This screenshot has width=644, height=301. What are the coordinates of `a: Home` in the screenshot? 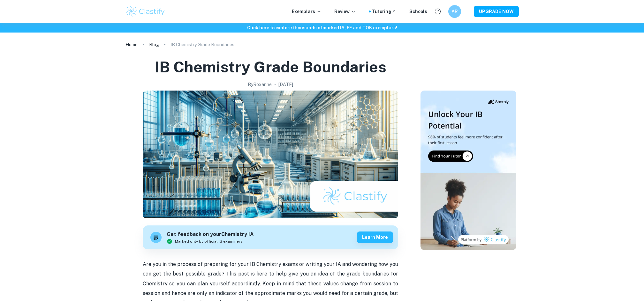 It's located at (132, 45).